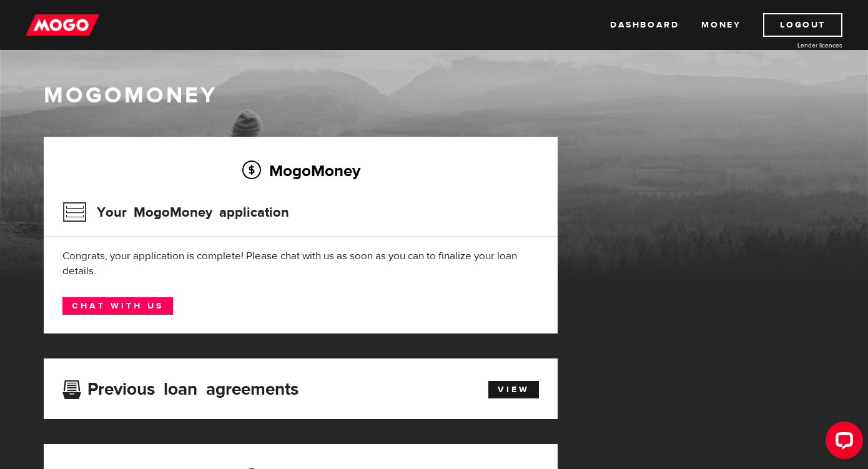  I want to click on h1: MogoMoney, so click(434, 95).